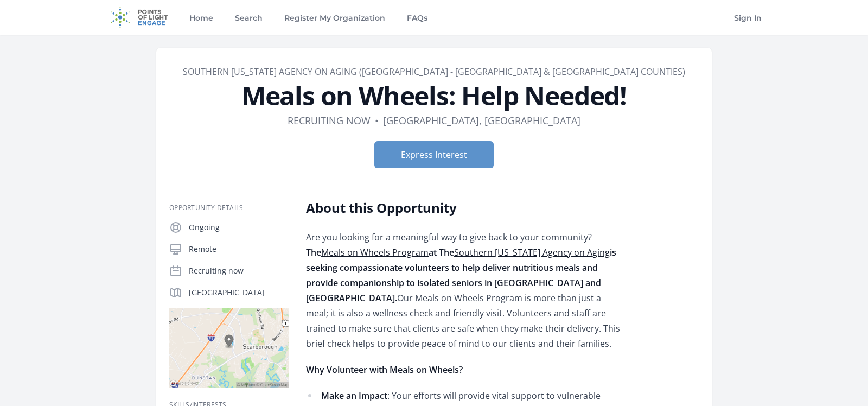  Describe the element at coordinates (464, 208) in the screenshot. I see `h2: About this Opportunity` at that location.